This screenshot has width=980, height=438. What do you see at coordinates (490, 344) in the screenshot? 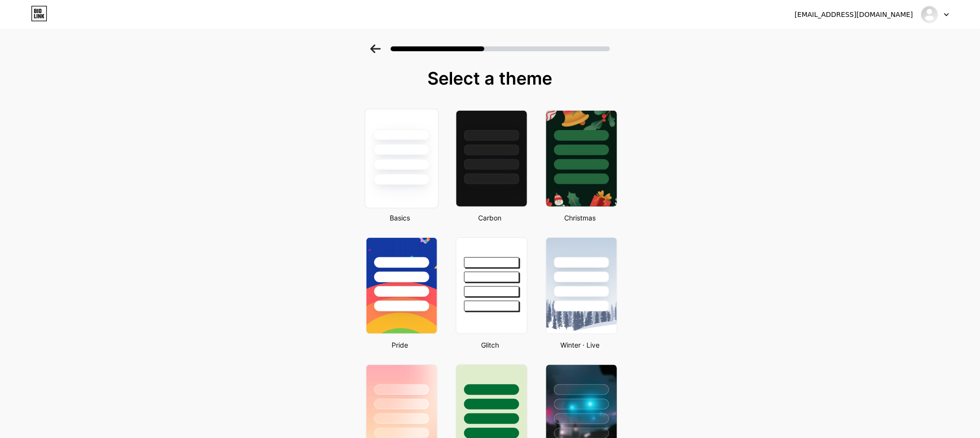
I see `div: Glitch` at bounding box center [490, 344].